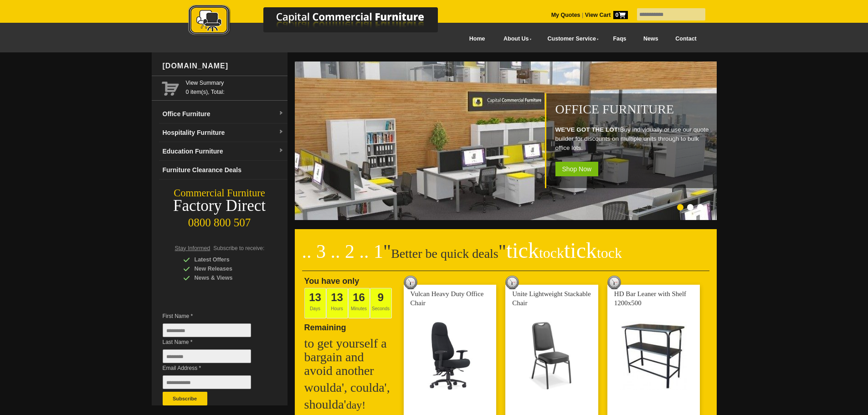  What do you see at coordinates (650, 39) in the screenshot?
I see `a: News` at bounding box center [650, 39].